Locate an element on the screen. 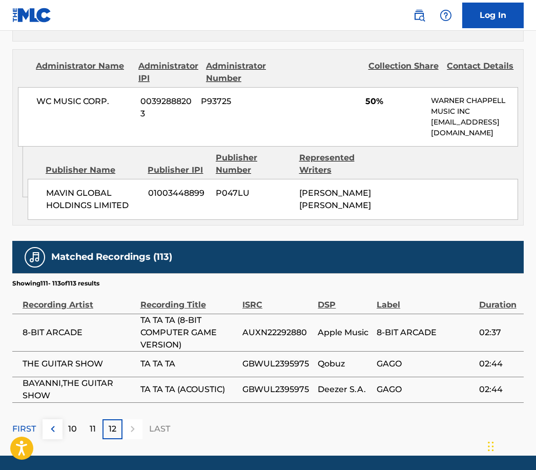  span: 00392888203 is located at coordinates (167, 108).